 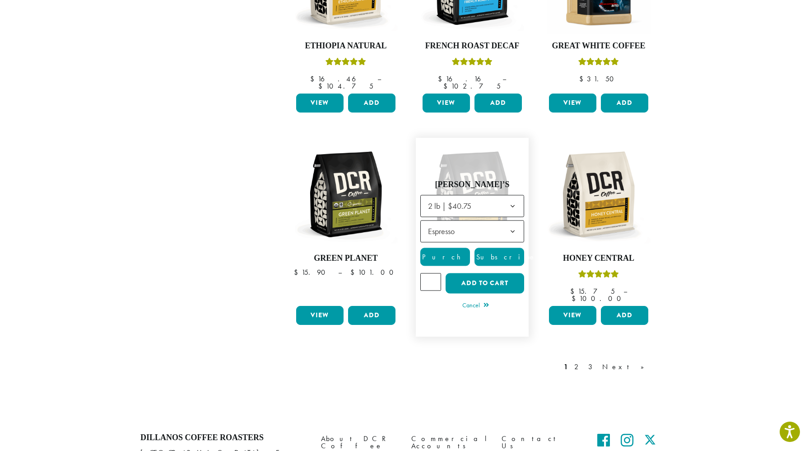 What do you see at coordinates (598, 298) in the screenshot?
I see `bdi: 100.00` at bounding box center [598, 298].